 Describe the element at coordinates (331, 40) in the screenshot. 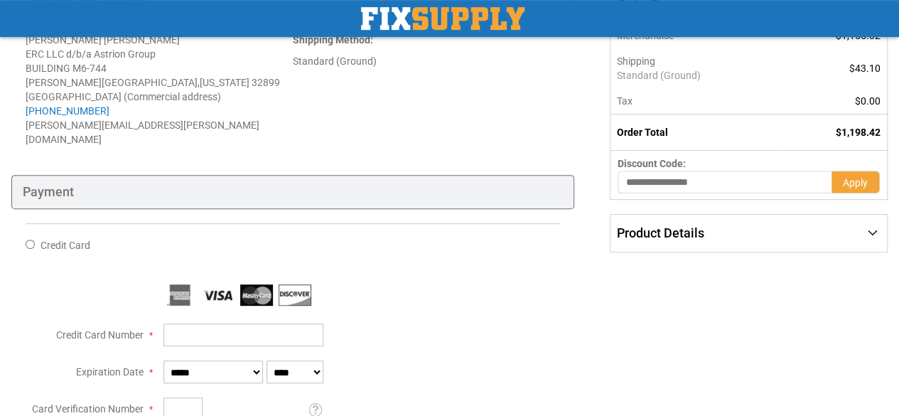

I see `span: Shipping Method` at that location.